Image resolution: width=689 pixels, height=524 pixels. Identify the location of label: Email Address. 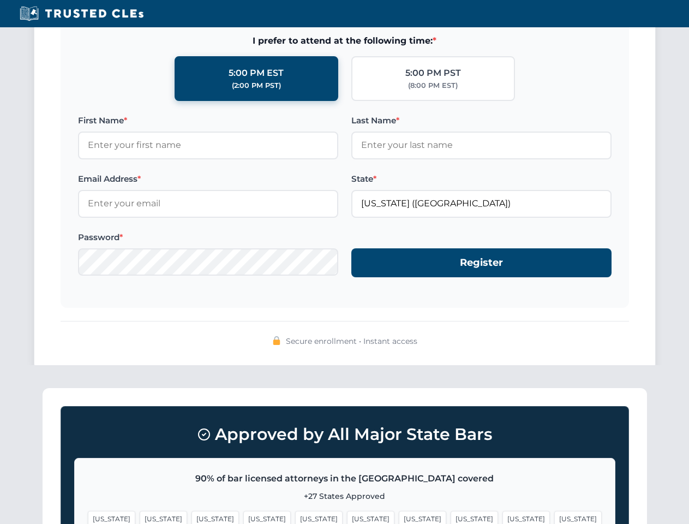
(208, 179).